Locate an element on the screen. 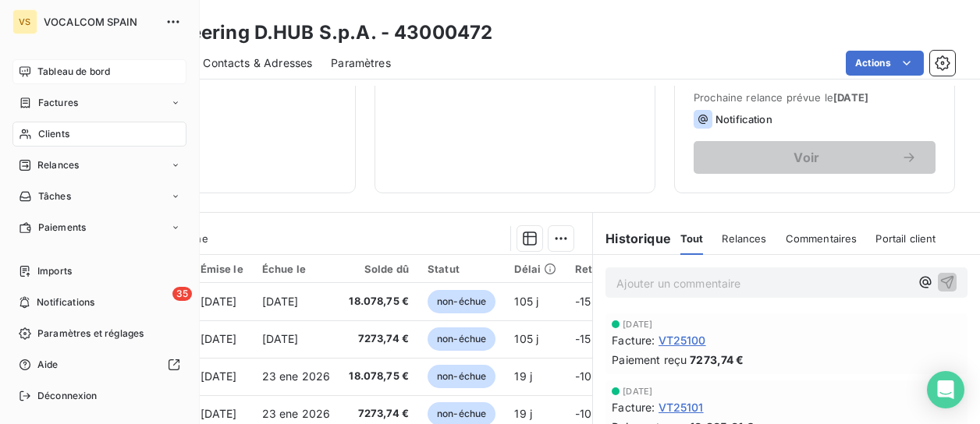  h3: Engineering D.HUB S.p.A. - 43000472 is located at coordinates (314, 32).